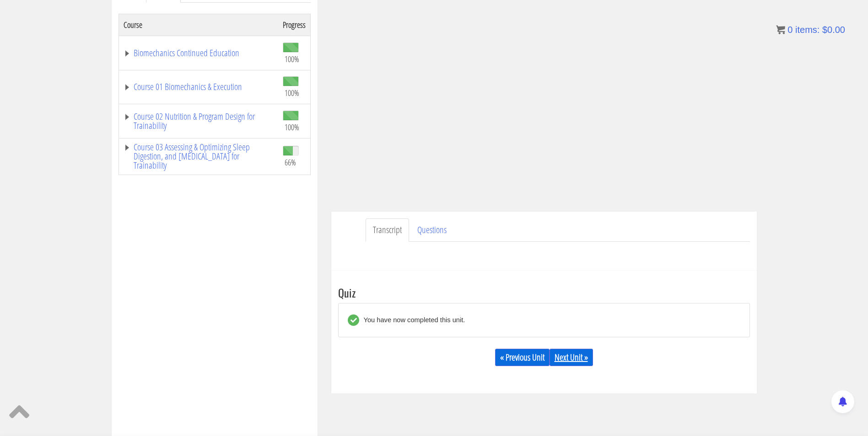 The image size is (868, 436). What do you see at coordinates (294, 25) in the screenshot?
I see `th: Progress` at bounding box center [294, 25].